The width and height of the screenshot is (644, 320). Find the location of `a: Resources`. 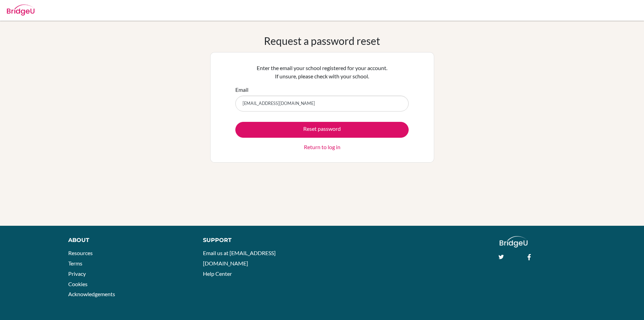

a: Resources is located at coordinates (80, 253).